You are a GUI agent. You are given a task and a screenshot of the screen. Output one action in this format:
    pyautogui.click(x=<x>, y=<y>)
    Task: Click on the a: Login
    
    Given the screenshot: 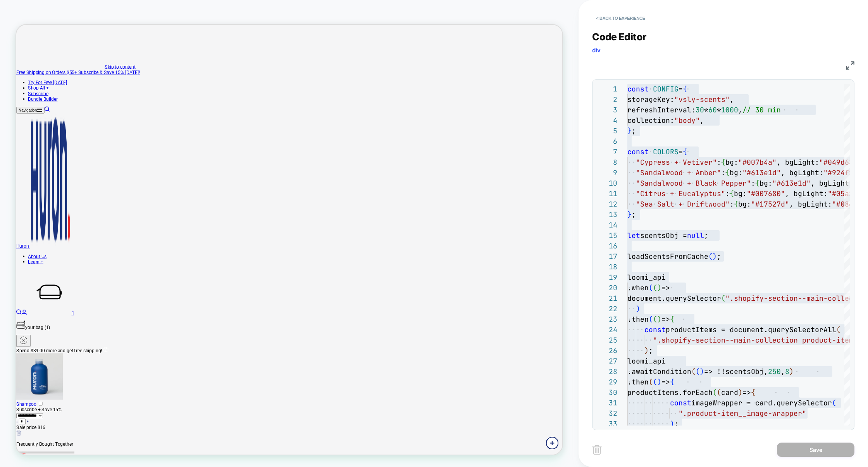 What is the action you would take?
    pyautogui.click(x=11, y=385)
    